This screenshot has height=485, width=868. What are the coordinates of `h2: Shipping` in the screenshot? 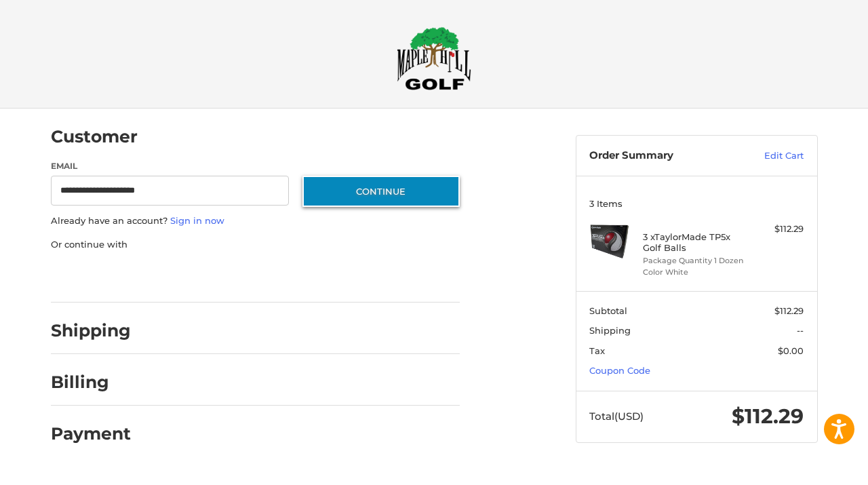 It's located at (91, 330).